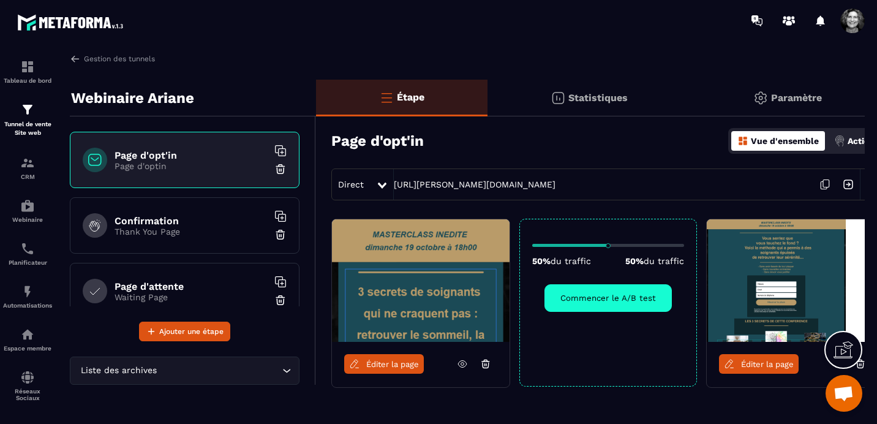 The width and height of the screenshot is (877, 424). I want to click on input: Search for option, so click(219, 371).